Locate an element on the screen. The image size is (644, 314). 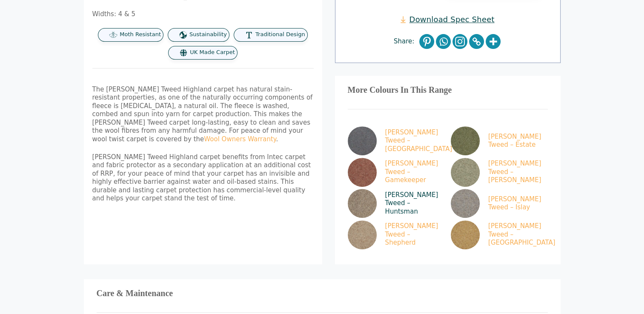
h3: Care & Maintenance is located at coordinates (322, 293).